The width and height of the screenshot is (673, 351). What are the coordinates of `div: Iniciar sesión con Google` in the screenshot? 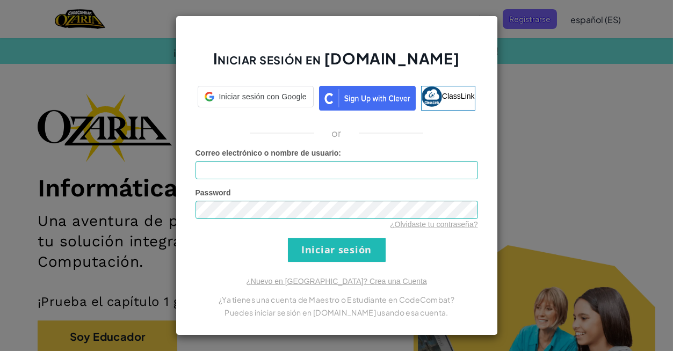 It's located at (255, 97).